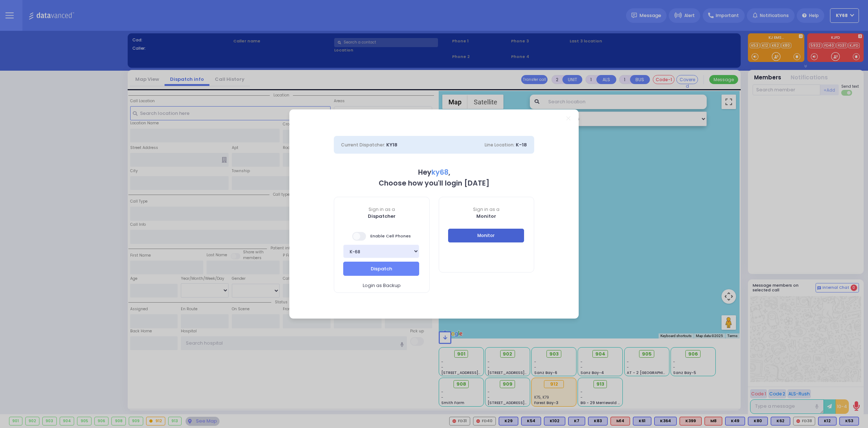  I want to click on span: Login as Backup, so click(382, 285).